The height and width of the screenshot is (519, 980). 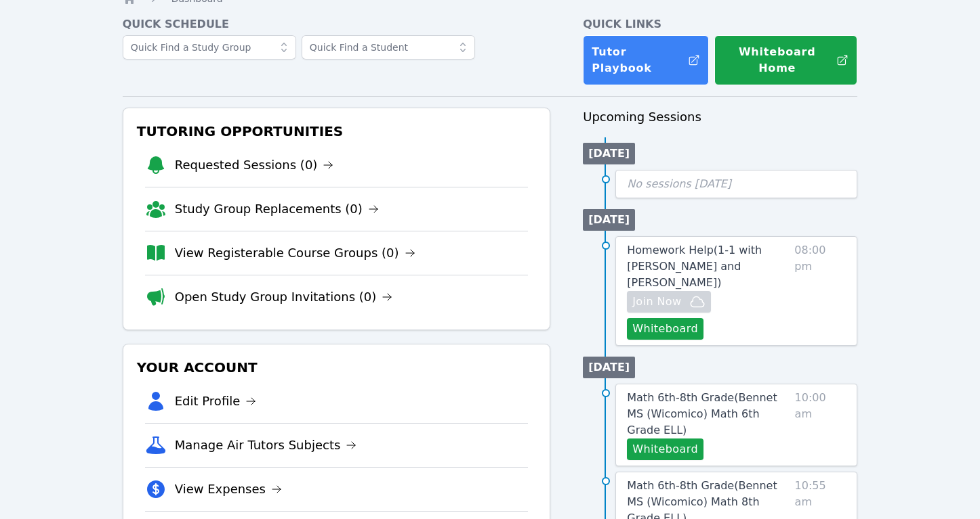 I want to click on h4: Quick Links, so click(x=720, y=24).